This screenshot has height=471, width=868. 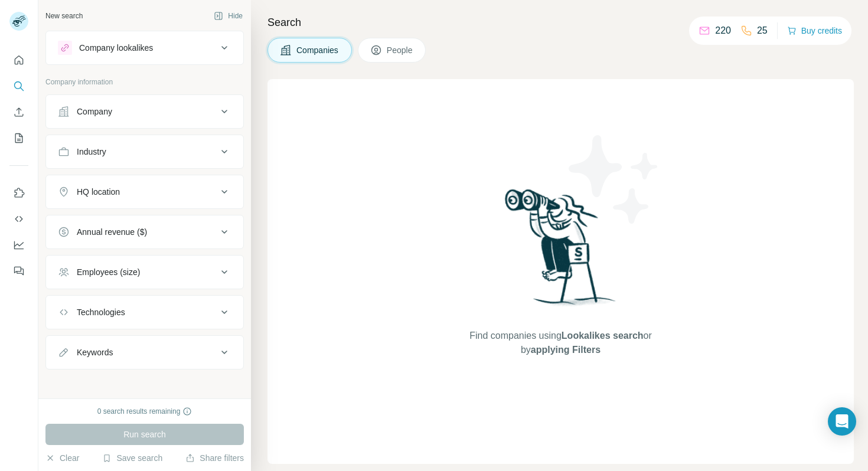 What do you see at coordinates (116, 47) in the screenshot?
I see `div: Company lookalikes` at bounding box center [116, 47].